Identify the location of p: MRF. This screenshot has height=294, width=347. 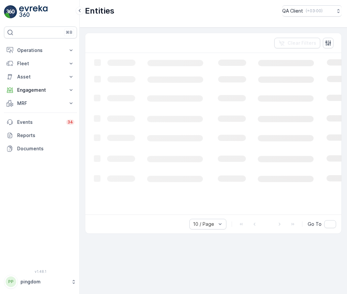
(40, 103).